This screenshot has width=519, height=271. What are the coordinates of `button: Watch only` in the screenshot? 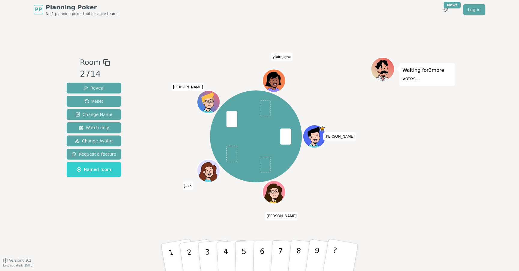 It's located at (94, 128).